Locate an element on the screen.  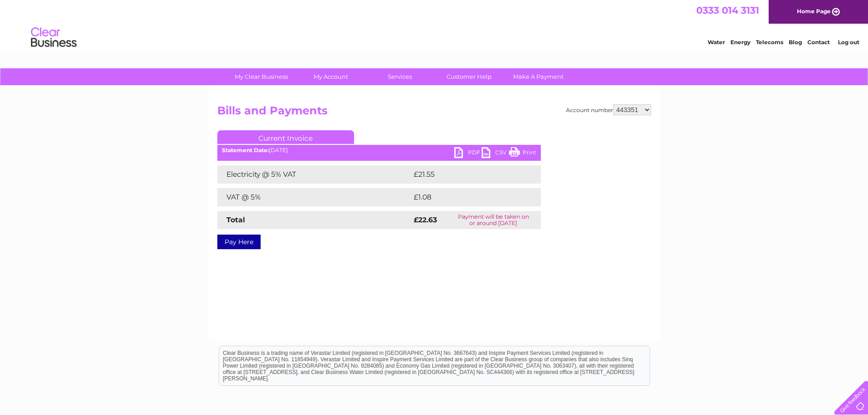
a: Blog is located at coordinates (795, 42).